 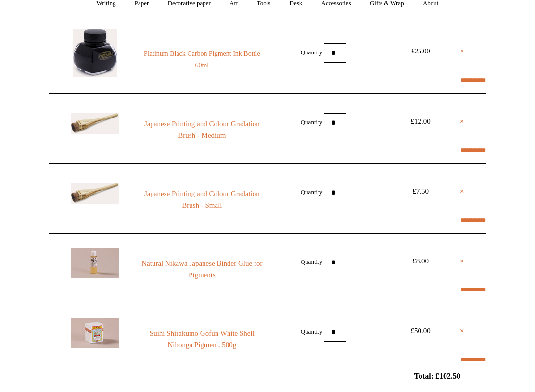 I want to click on a: Japanese Printing and Colour Gradation Brush - Small, so click(x=202, y=200).